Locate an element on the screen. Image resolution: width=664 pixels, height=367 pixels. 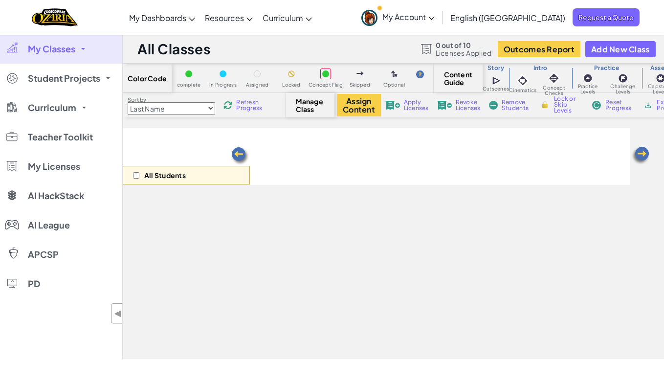
button: Add New Class is located at coordinates (621, 49).